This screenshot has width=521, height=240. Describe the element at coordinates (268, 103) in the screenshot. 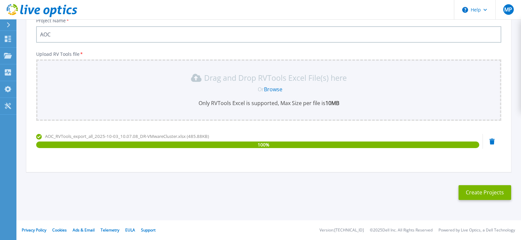

I see `p: Only RVTools Excel is supported, Max Size per file is` at that location.